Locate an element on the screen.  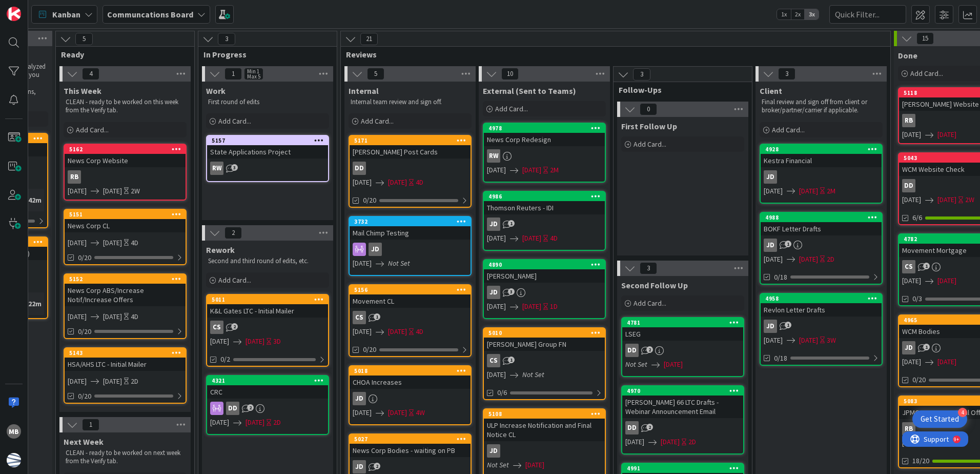
div: 3D is located at coordinates (277, 341).